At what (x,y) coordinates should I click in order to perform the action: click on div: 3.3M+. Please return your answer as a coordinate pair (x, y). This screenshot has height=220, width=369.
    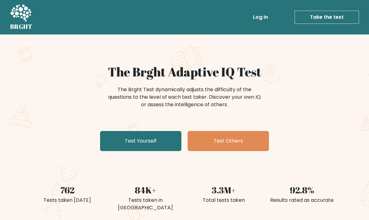
    Looking at the image, I should click on (224, 190).